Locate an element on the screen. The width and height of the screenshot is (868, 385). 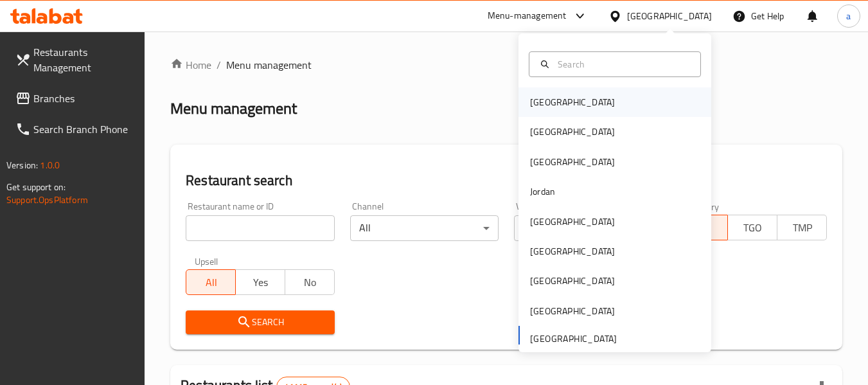
span: Branches is located at coordinates (84, 99).